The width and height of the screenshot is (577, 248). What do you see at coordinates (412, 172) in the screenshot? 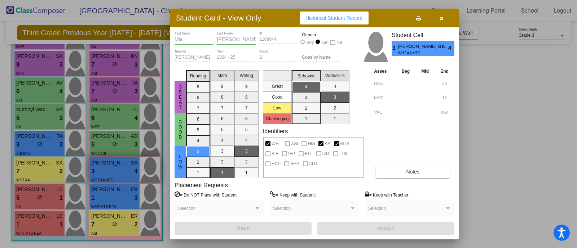
I see `span: Notes` at bounding box center [412, 172].